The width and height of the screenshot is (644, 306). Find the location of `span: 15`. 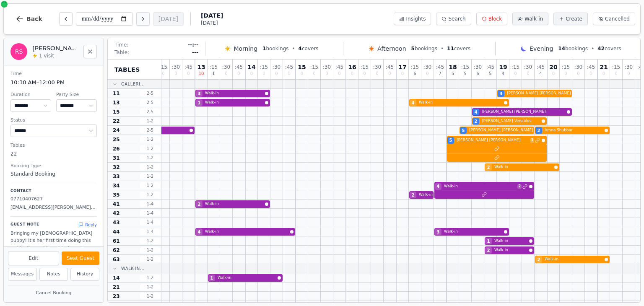

span: 15 is located at coordinates (116, 112).